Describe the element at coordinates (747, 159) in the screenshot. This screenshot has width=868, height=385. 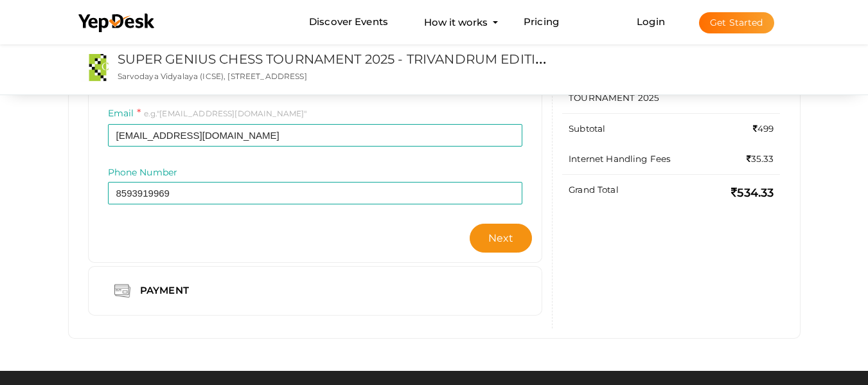
I see `td: 35.33` at that location.